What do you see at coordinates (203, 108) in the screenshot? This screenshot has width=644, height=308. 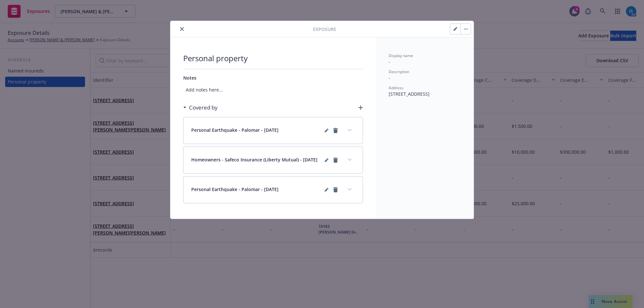 I see `h3: Covered by` at bounding box center [203, 108].